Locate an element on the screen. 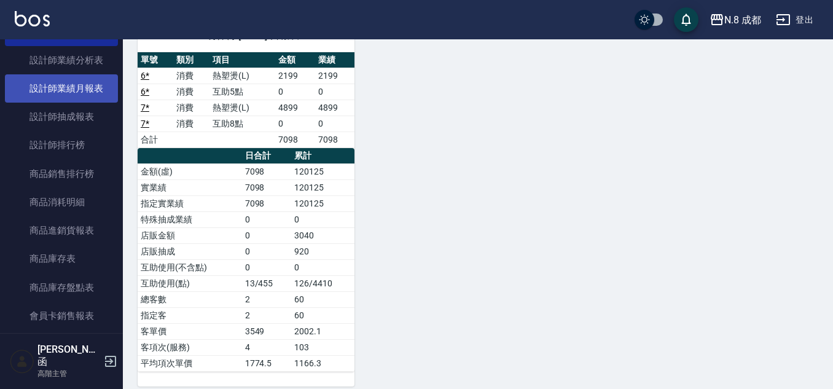 This screenshot has height=389, width=833. td: 126/4410 is located at coordinates (322, 283).